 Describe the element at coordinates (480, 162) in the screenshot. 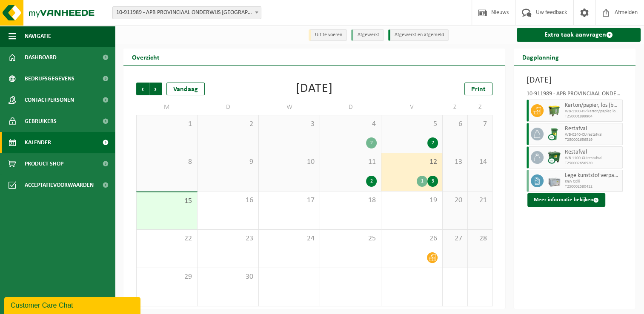

I see `span: 14` at that location.